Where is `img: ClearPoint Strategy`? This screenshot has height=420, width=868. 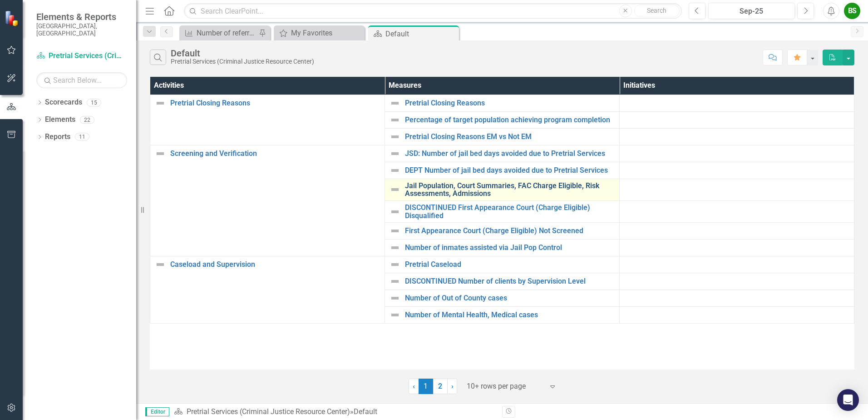
img: ClearPoint Strategy is located at coordinates (12, 18).